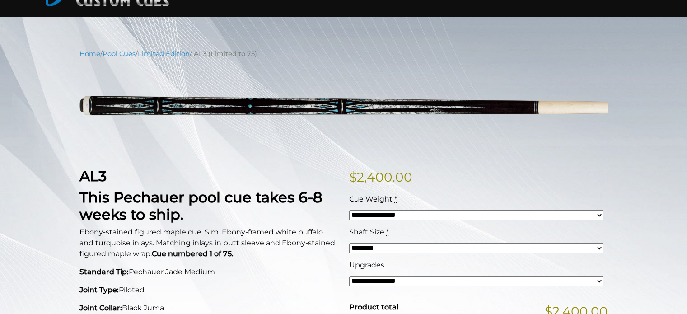 The image size is (687, 314). Describe the element at coordinates (381, 177) in the screenshot. I see `bdi: 2,400.00` at that location.